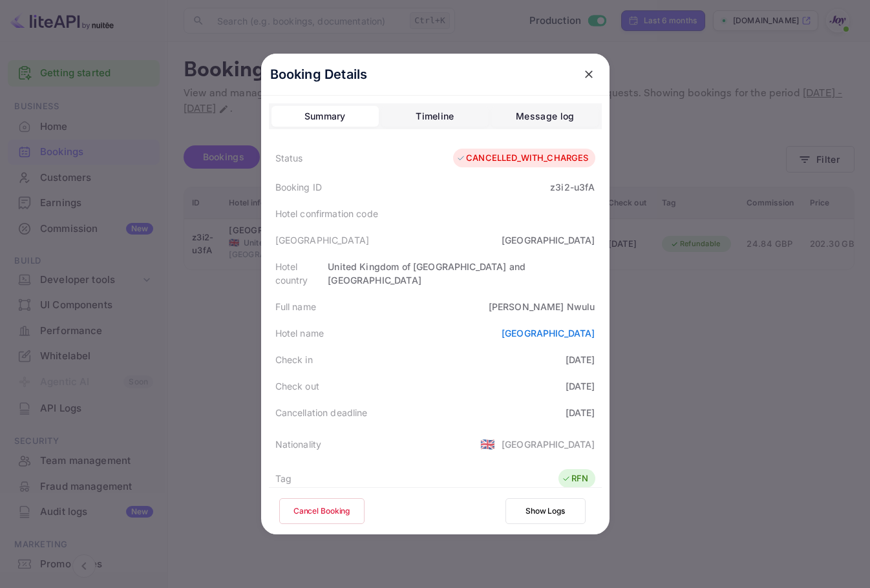  I want to click on div: z3i2-u3fA, so click(572, 186).